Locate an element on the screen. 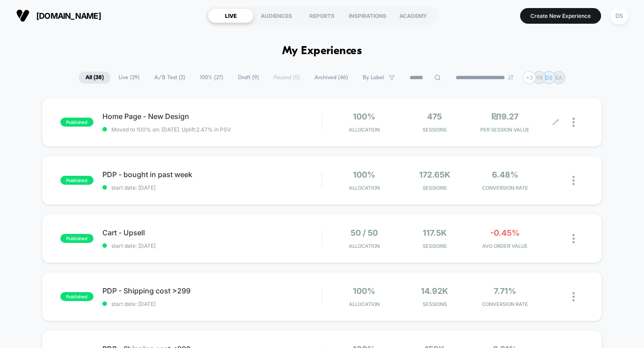 This screenshot has height=348, width=644. span: 7.71% is located at coordinates (505, 291).